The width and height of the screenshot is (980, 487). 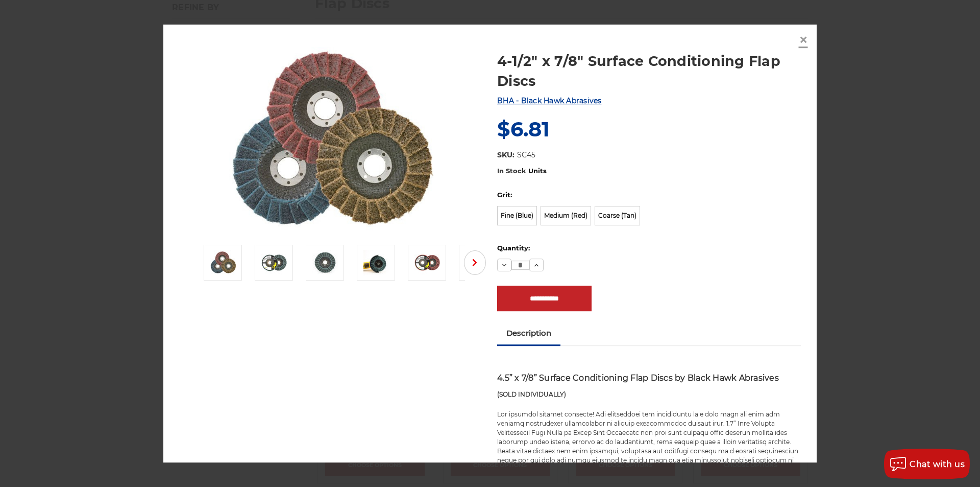 What do you see at coordinates (649, 195) in the screenshot?
I see `label: Grit:` at bounding box center [649, 195].